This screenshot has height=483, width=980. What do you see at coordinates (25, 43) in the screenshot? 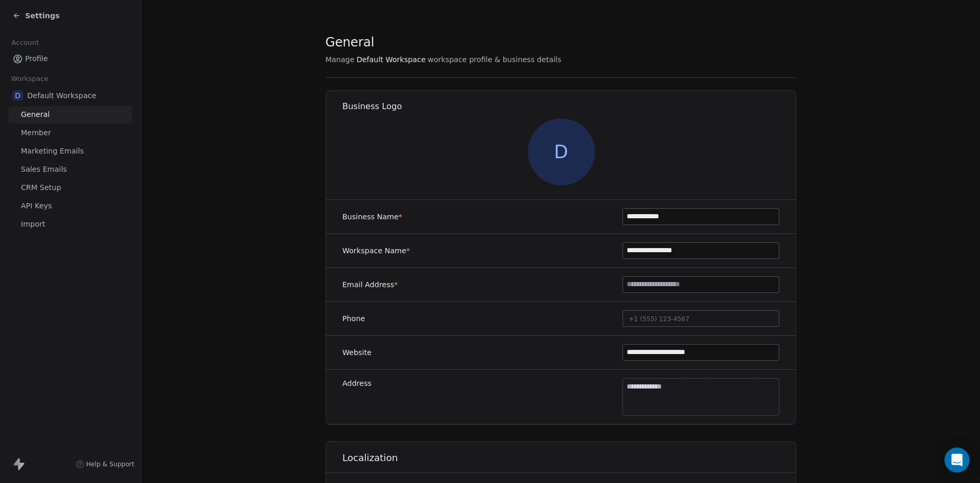
I see `span: Account` at bounding box center [25, 43].